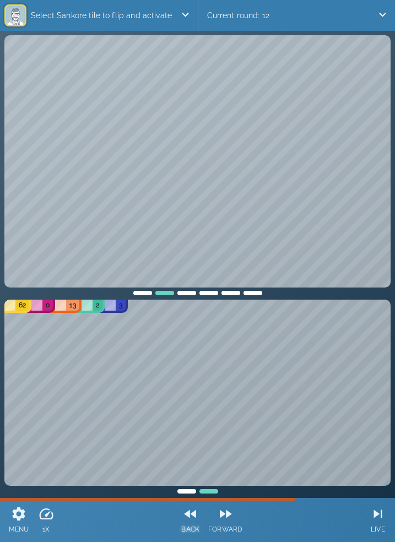  I want to click on p: 3, so click(121, 305).